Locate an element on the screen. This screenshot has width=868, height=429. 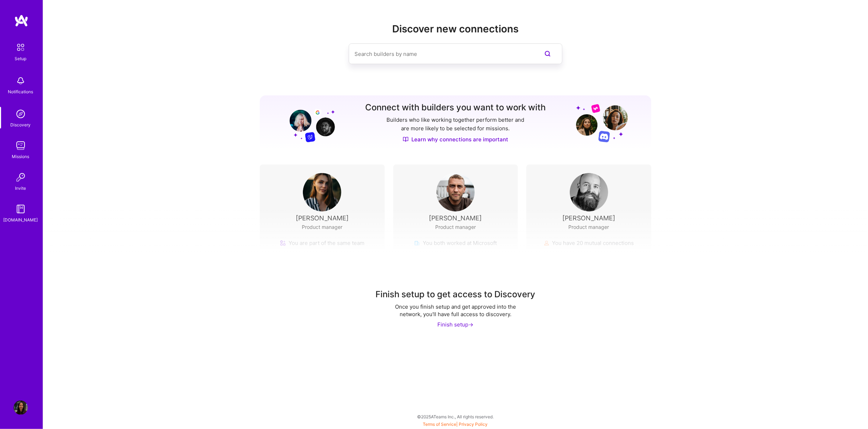
div: Missions is located at coordinates (21, 156).